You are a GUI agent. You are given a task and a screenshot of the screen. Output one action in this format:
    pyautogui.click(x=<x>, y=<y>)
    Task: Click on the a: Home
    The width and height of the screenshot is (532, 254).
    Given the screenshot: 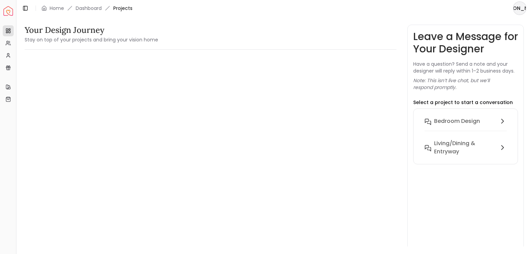 What is the action you would take?
    pyautogui.click(x=57, y=8)
    